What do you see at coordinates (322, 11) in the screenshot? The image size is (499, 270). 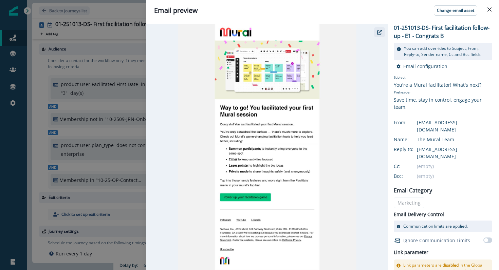 I see `div: Email preview` at bounding box center [322, 11].